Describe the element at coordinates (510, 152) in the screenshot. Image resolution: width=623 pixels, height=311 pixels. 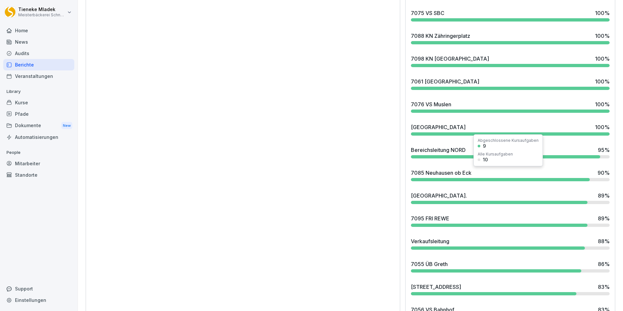
I see `a: Bereichsleitung NORD95%` at that location.